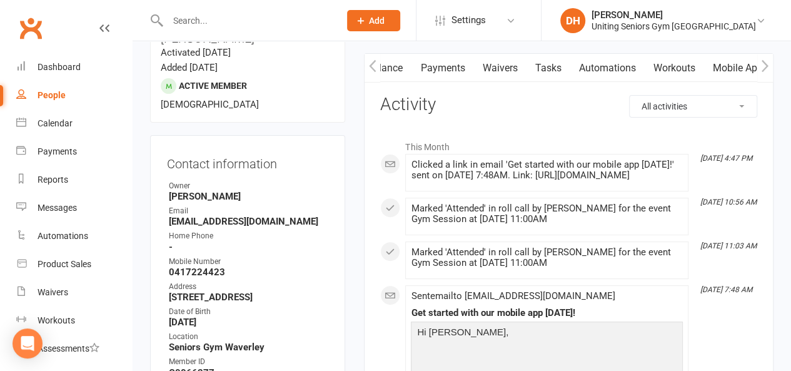 Image resolution: width=791 pixels, height=371 pixels. What do you see at coordinates (28, 343) in the screenshot?
I see `div: Open Intercom Messenger` at bounding box center [28, 343].